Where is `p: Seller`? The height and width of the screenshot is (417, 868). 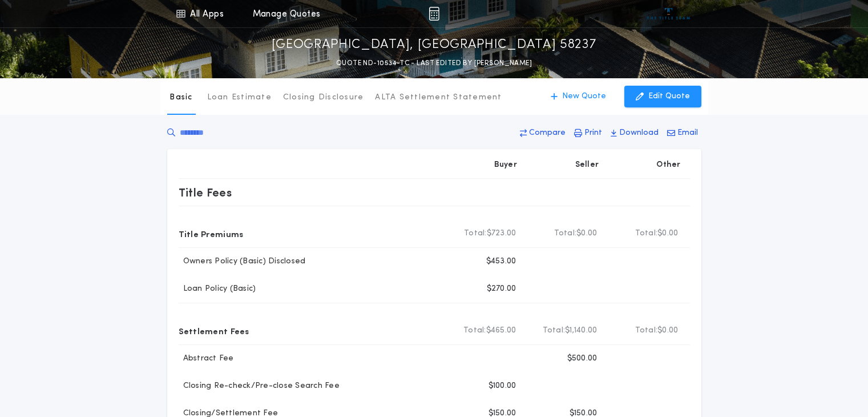
p: Seller is located at coordinates (587, 165).